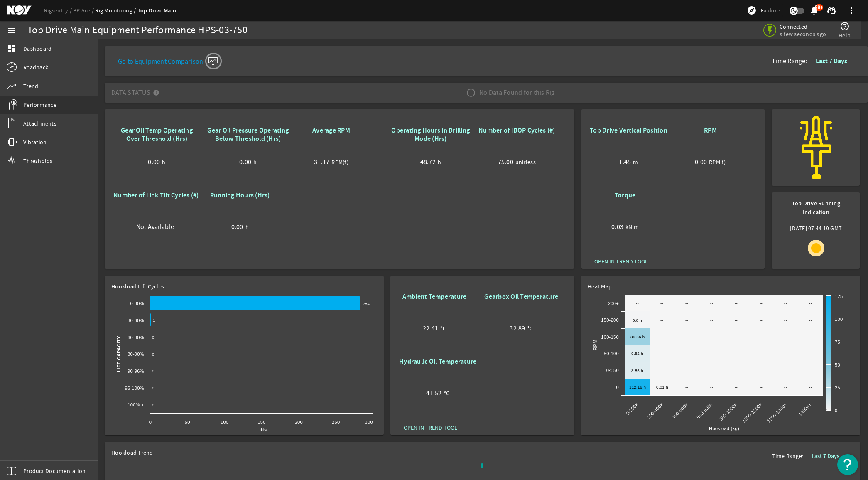 Image resolution: width=868 pixels, height=480 pixels. What do you see at coordinates (705, 411) in the screenshot?
I see `text: 600-800k` at bounding box center [705, 411].